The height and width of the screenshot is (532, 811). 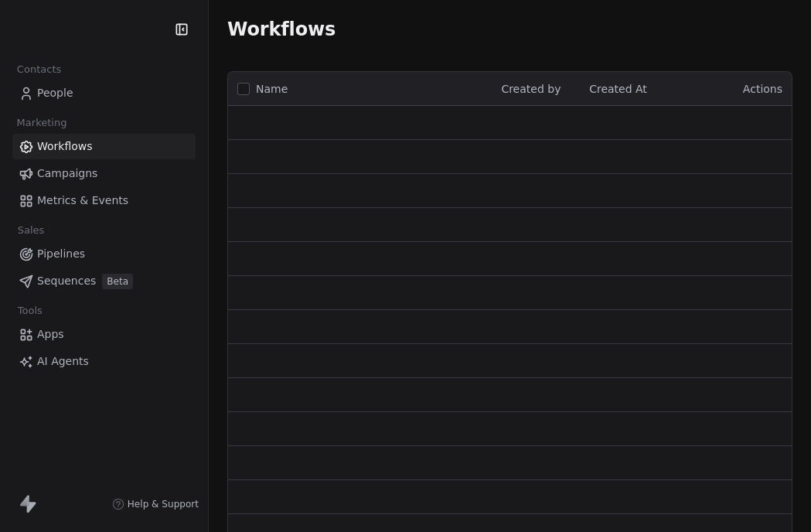 What do you see at coordinates (54, 92) in the screenshot?
I see `span: People` at bounding box center [54, 92].